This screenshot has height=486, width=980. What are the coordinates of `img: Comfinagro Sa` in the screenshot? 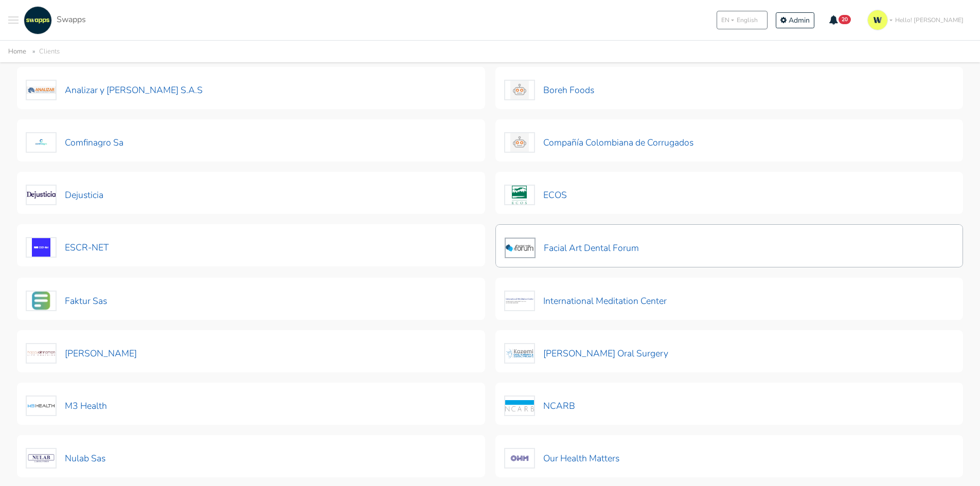 It's located at (41, 143).